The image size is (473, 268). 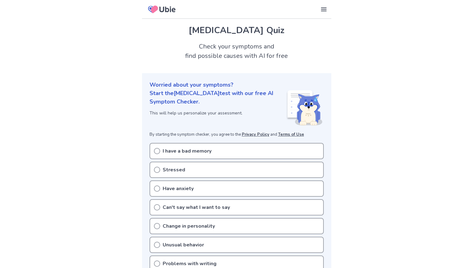 I want to click on p: Unusual behavior, so click(x=183, y=245).